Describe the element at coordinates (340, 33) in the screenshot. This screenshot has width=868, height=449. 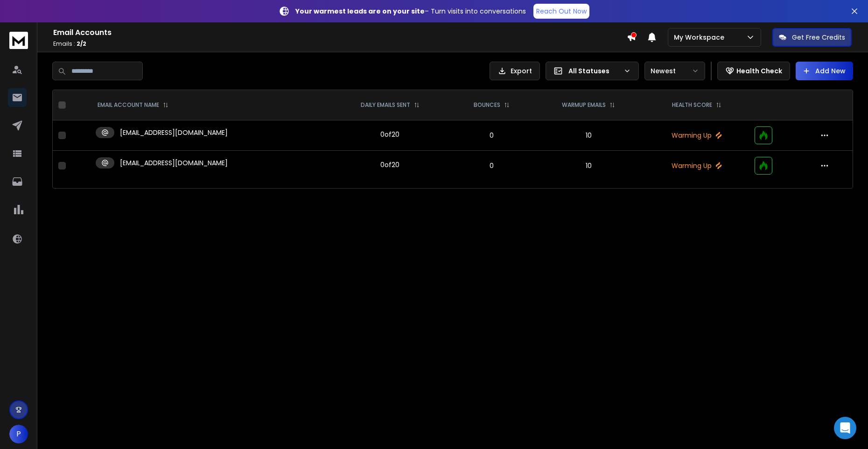
I see `h1: Email Accounts` at that location.